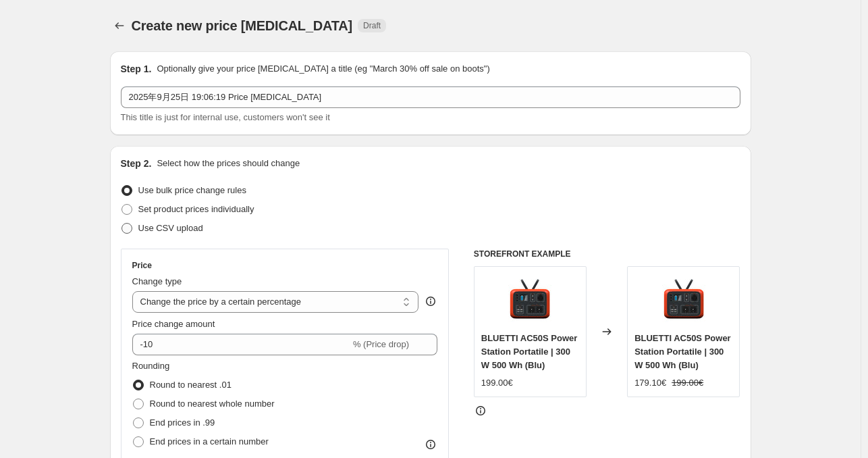 The image size is (868, 458). Describe the element at coordinates (225, 117) in the screenshot. I see `span: This title is just for internal use, customers won't see it` at that location.